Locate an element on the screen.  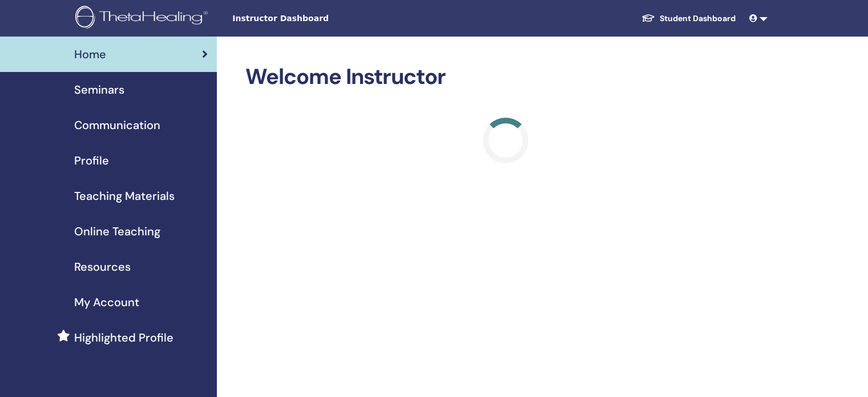
span: My Account is located at coordinates (107, 302).